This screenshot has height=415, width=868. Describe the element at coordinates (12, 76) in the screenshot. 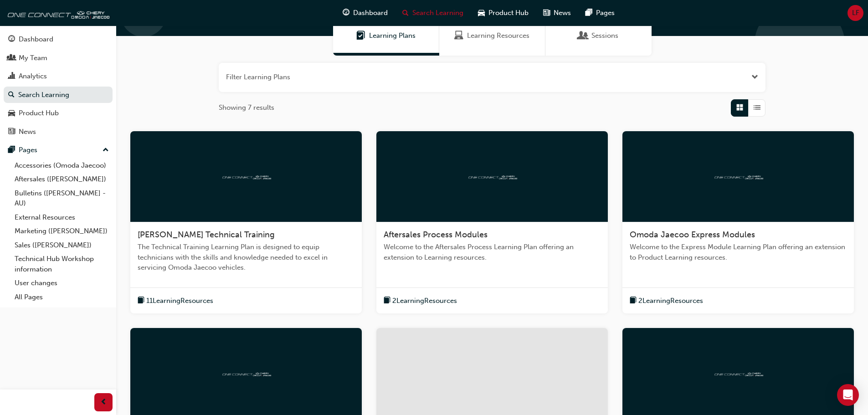

I see `span: chart-icon` at that location.